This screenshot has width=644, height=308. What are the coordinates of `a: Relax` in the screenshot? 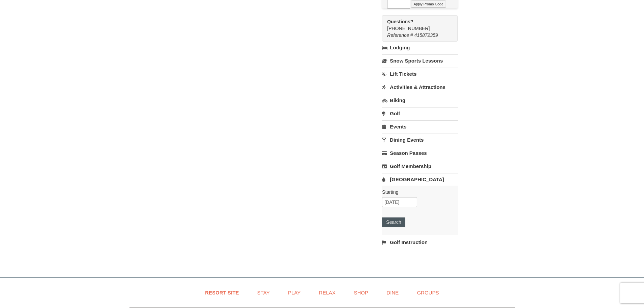 It's located at (327, 293).